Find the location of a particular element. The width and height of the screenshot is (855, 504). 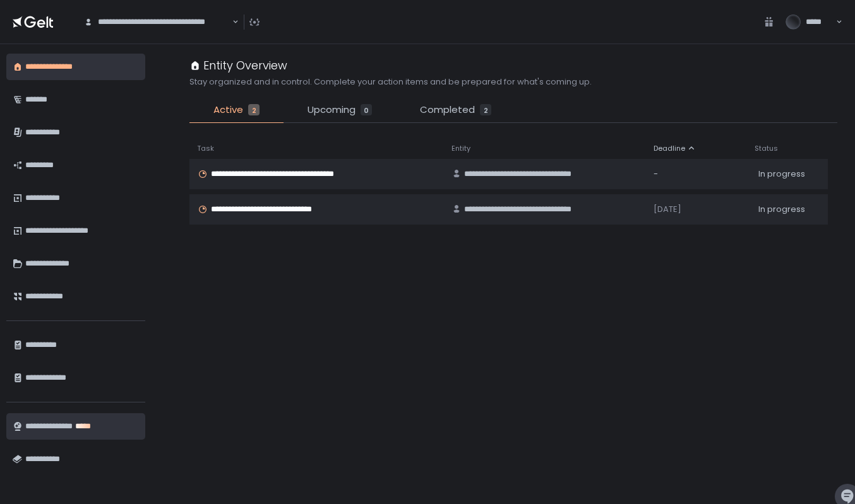

span: Task is located at coordinates (205, 148).